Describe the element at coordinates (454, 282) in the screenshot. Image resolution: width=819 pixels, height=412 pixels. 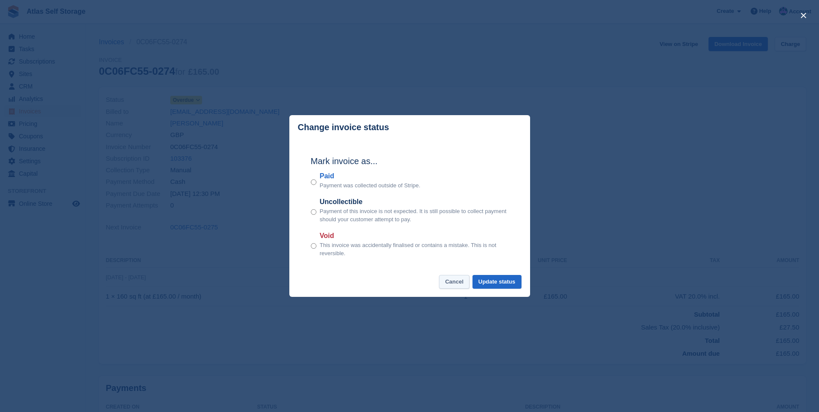
I see `button: Cancel` at that location.